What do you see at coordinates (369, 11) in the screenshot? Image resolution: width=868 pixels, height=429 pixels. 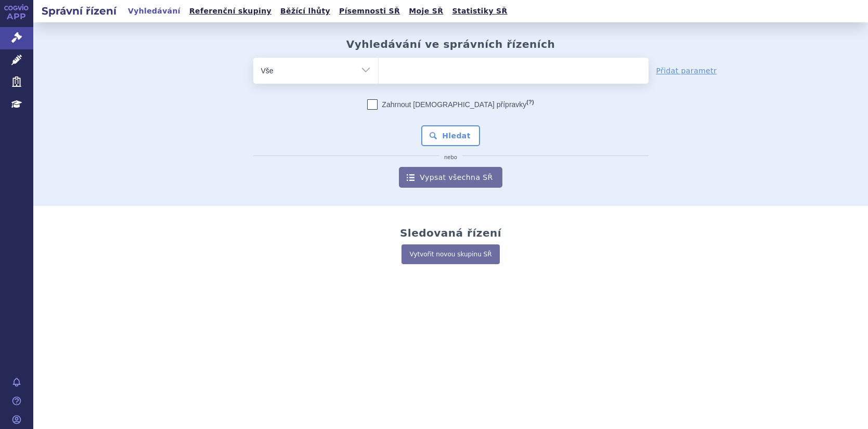 I see `a: Písemnosti SŘ` at bounding box center [369, 11].